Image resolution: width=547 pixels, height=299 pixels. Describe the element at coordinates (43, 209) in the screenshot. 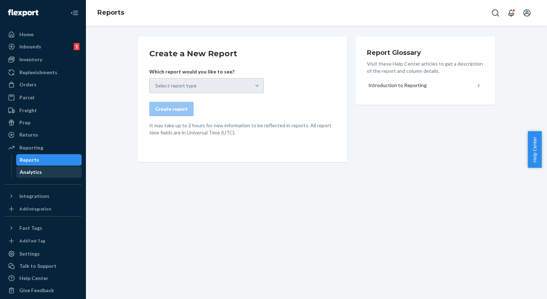

I see `a: Add Integration` at that location.